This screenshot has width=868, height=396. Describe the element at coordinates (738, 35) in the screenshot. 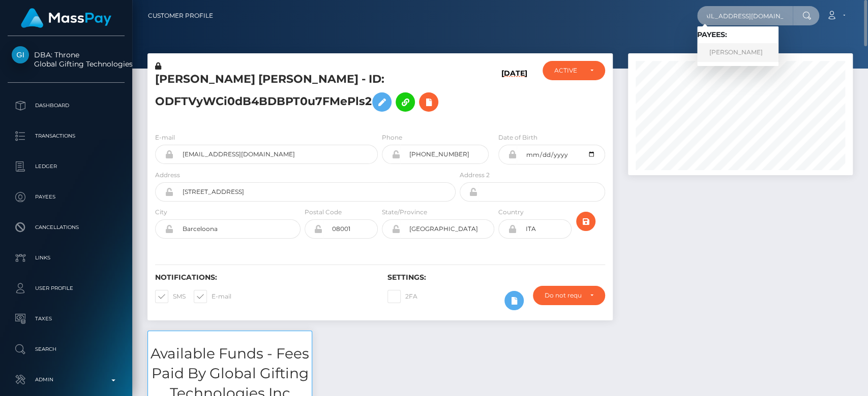

I see `h6: Payees:` at that location.